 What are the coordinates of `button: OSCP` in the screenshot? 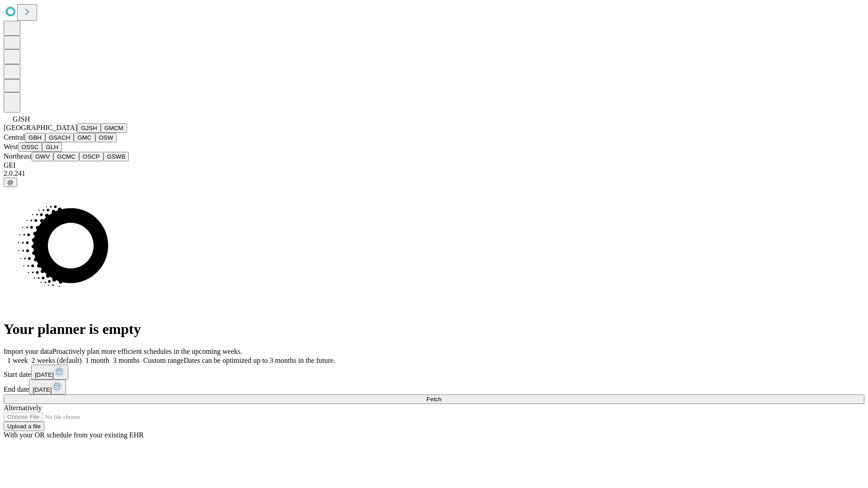 It's located at (92, 156).